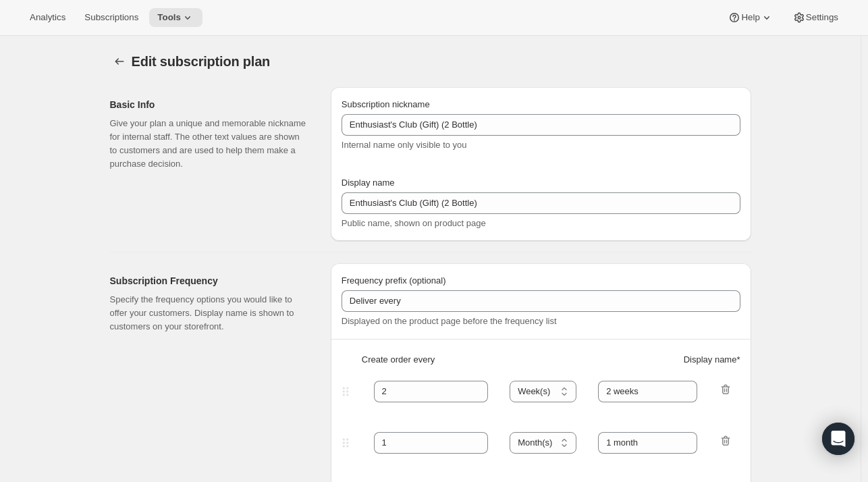  Describe the element at coordinates (210, 281) in the screenshot. I see `h2: Subscription Frequency` at that location.